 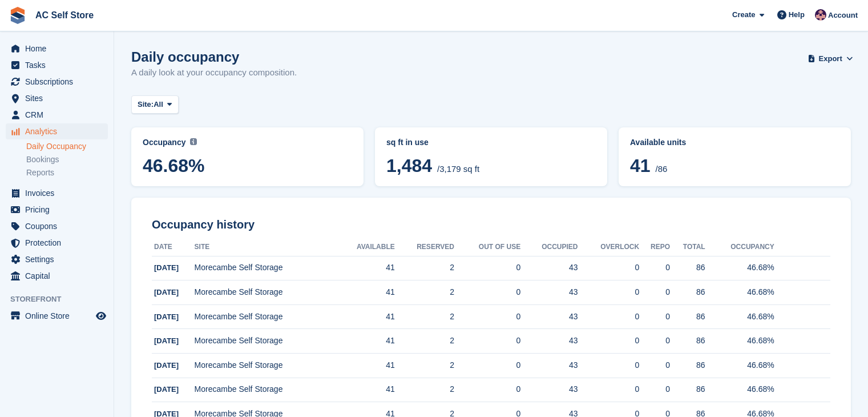 What do you see at coordinates (661, 169) in the screenshot?
I see `span: /86` at bounding box center [661, 169].